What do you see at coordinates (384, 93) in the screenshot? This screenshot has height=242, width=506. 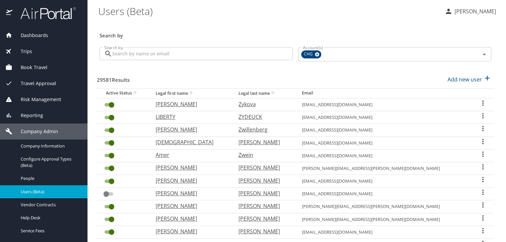 I see `th: Email` at bounding box center [384, 93].